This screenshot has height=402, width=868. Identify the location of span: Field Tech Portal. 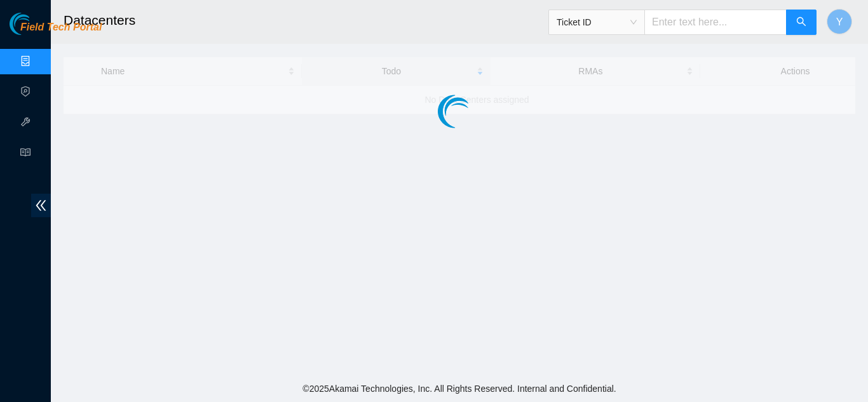
(61, 27).